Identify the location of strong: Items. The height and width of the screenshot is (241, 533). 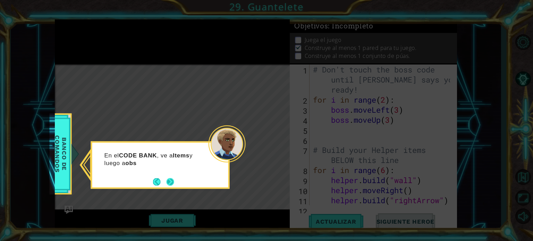
(181, 155).